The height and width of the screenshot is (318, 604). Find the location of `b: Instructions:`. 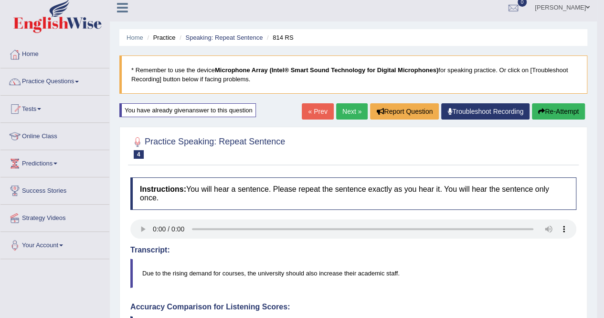

b: Instructions: is located at coordinates (163, 189).